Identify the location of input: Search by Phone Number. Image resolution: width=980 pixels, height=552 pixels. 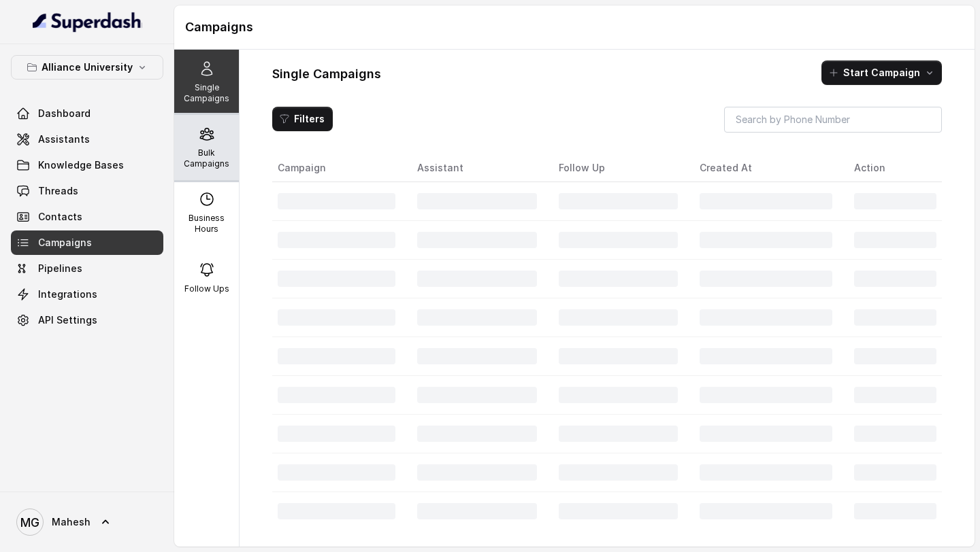
(833, 120).